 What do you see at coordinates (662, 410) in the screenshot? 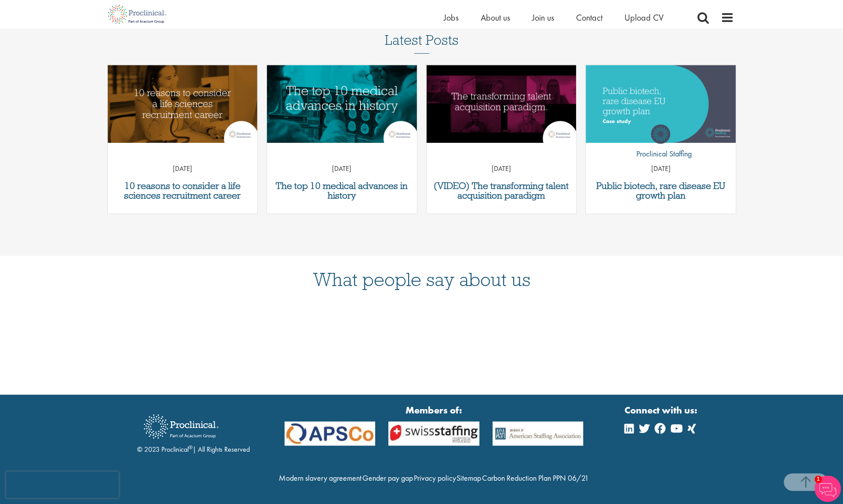
I see `strong: Connect with us:` at bounding box center [662, 410].